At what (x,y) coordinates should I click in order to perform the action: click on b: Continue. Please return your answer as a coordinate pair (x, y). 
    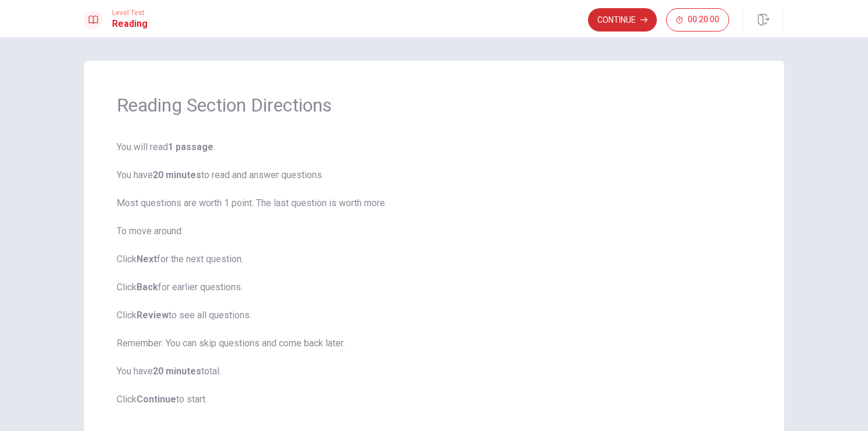
    Looking at the image, I should click on (157, 399).